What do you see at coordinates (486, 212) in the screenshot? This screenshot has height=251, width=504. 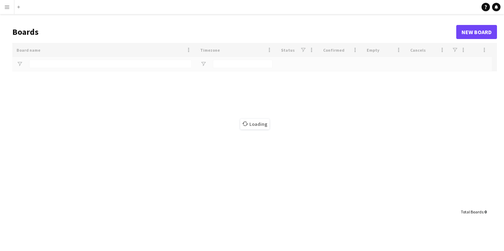 I see `span: 0` at bounding box center [486, 212].